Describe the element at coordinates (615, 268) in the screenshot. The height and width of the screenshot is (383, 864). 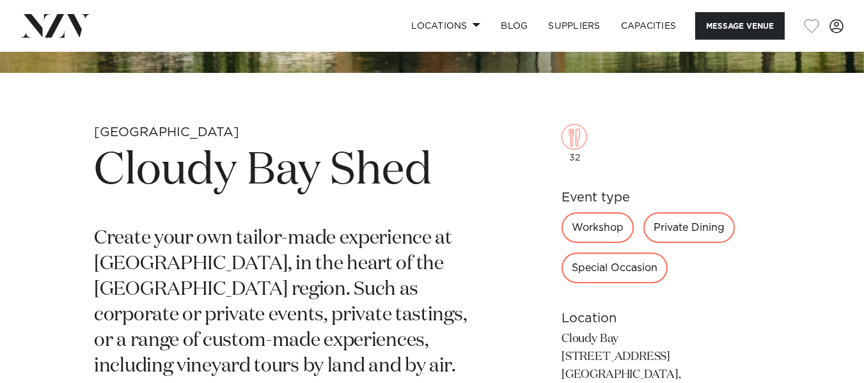
I see `div: Special Occasion` at that location.